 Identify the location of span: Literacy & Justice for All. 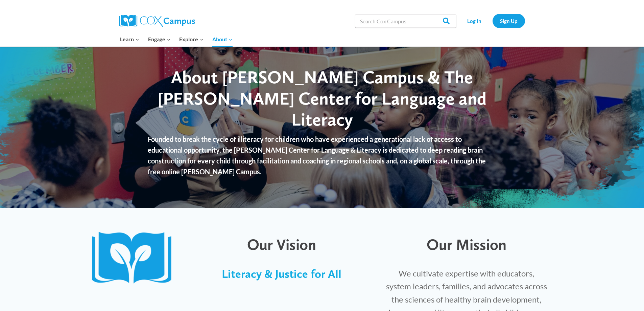
(282, 274).